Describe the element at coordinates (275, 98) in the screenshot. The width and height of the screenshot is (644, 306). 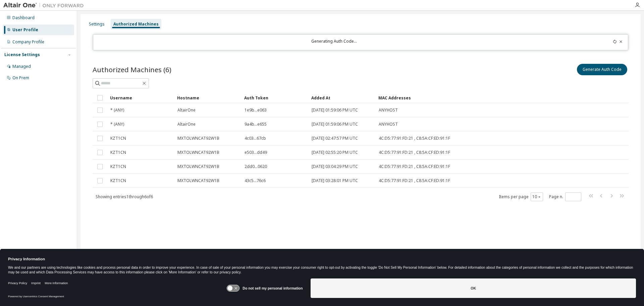
I see `div: Auth Token` at that location.